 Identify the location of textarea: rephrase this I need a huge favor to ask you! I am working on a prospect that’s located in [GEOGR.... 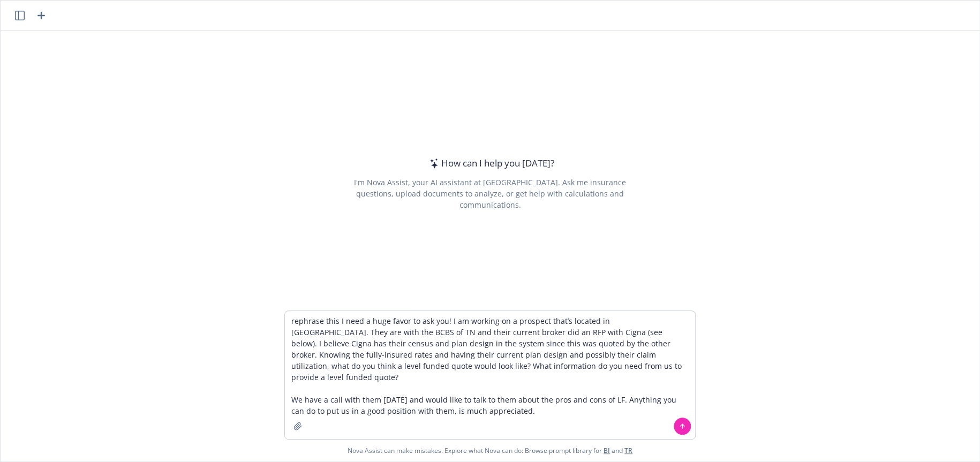
(490, 375).